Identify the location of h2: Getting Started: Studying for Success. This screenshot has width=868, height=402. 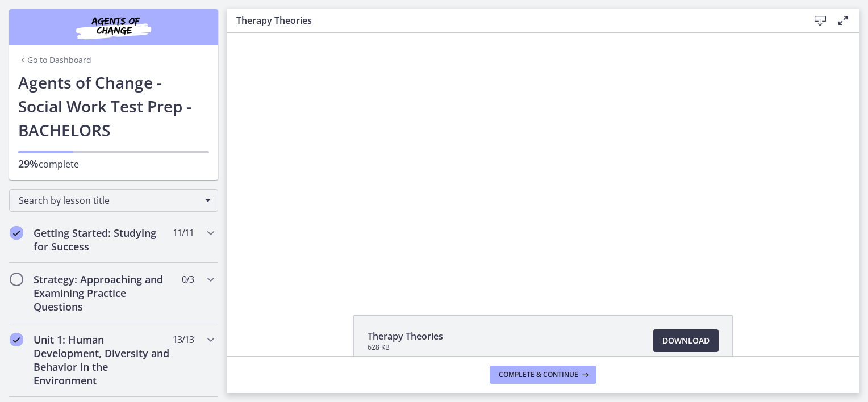
(103, 239).